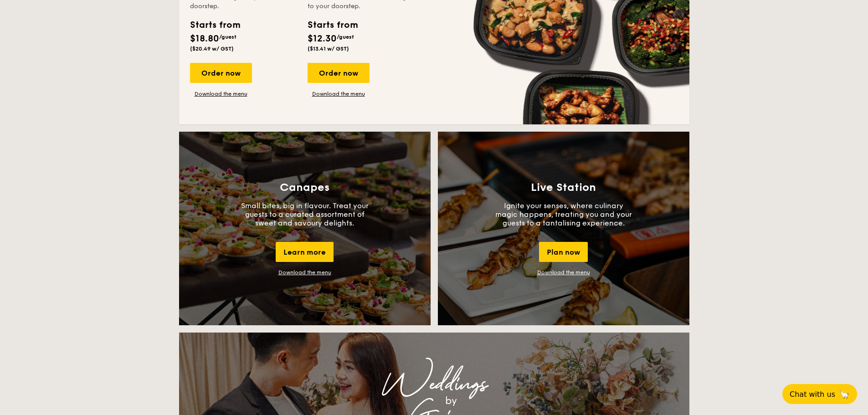 The height and width of the screenshot is (415, 868). I want to click on h3: Canapes, so click(304, 188).